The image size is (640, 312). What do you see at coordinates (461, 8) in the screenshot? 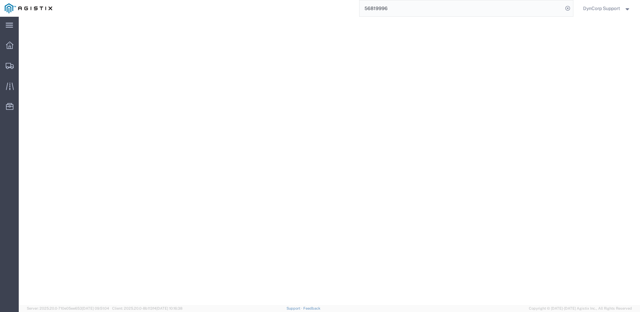
I see `input: Search for shipment number, reference number` at bounding box center [461, 8].